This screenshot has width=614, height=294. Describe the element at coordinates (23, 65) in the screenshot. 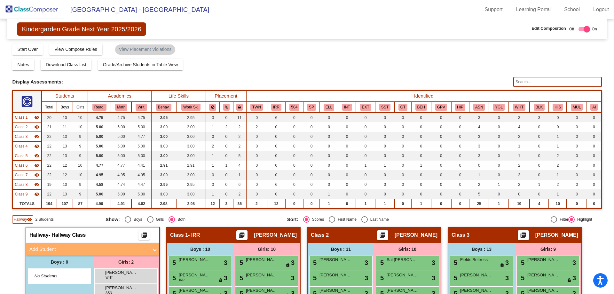

I see `span: Notes` at that location.